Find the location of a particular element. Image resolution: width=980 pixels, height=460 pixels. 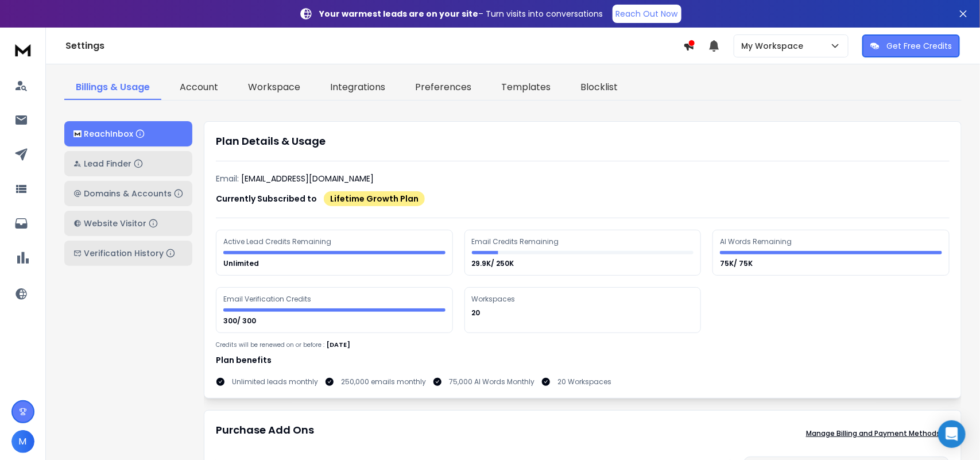

p: 300/ 300 is located at coordinates (240, 321).